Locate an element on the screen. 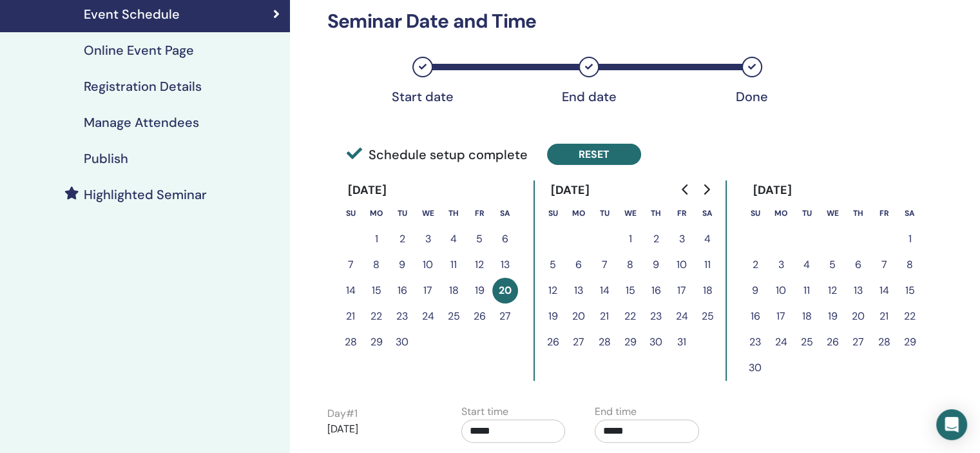 The image size is (980, 453). label: End time is located at coordinates (615, 412).